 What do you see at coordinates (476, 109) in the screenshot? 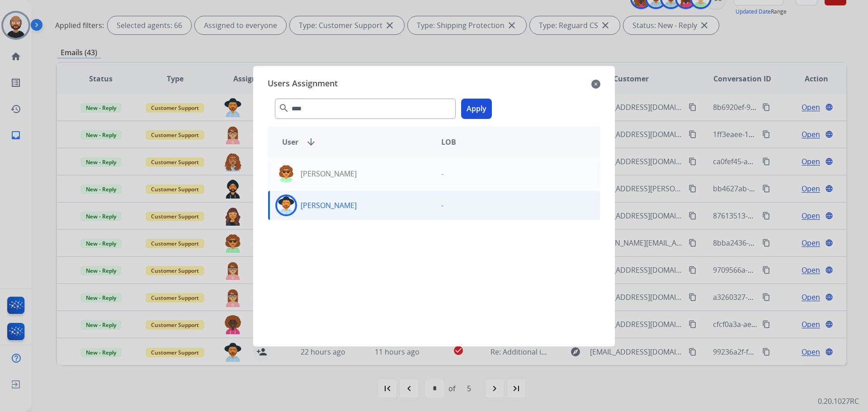
I see `button: Apply` at bounding box center [476, 109].